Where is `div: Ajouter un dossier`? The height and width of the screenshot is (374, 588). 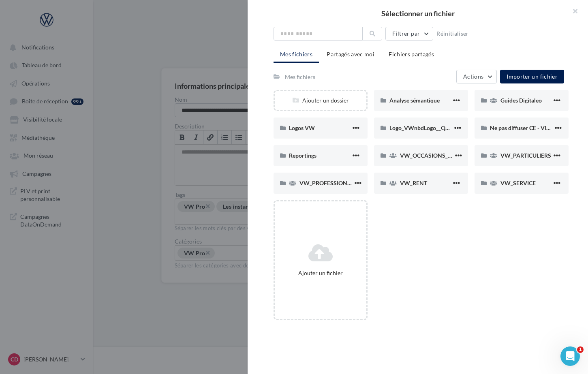 div: Ajouter un dossier is located at coordinates (320, 100).